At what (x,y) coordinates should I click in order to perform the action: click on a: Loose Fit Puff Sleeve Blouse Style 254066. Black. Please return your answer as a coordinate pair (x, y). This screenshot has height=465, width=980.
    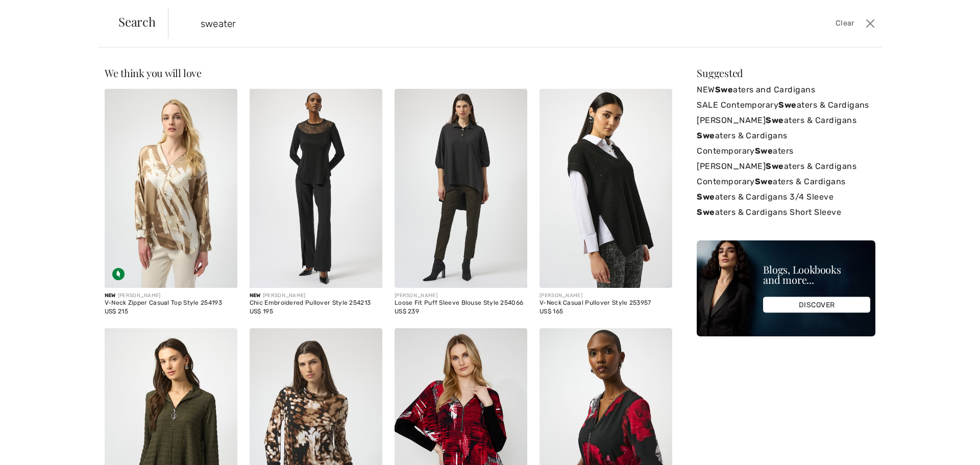
    Looking at the image, I should click on (461, 188).